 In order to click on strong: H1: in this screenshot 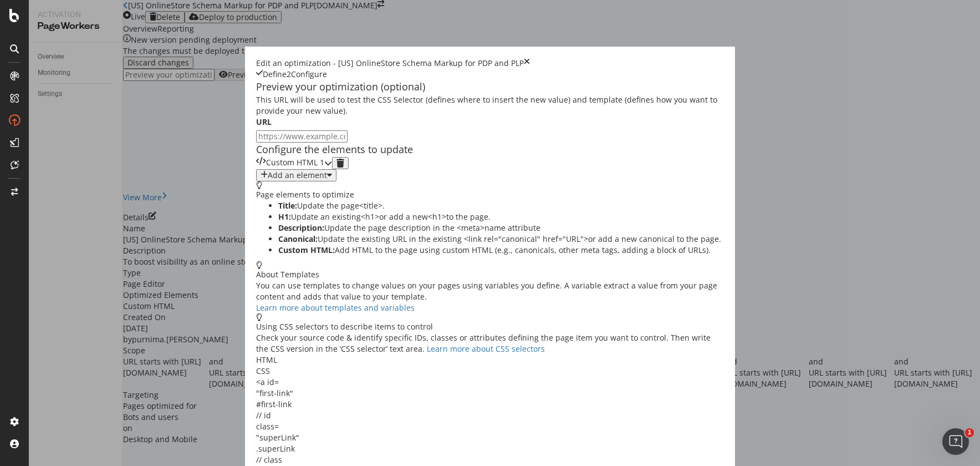, I will do `click(285, 216)`.